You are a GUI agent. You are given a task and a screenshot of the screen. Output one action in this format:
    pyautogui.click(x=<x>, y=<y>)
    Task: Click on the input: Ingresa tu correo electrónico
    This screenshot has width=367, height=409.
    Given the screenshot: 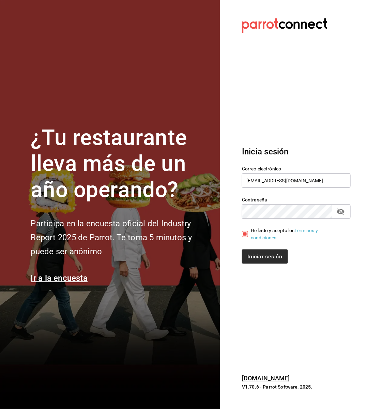 What is the action you would take?
    pyautogui.click(x=296, y=181)
    